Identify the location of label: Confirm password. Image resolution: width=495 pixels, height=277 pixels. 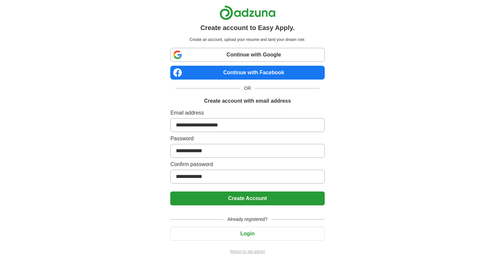
(247, 164).